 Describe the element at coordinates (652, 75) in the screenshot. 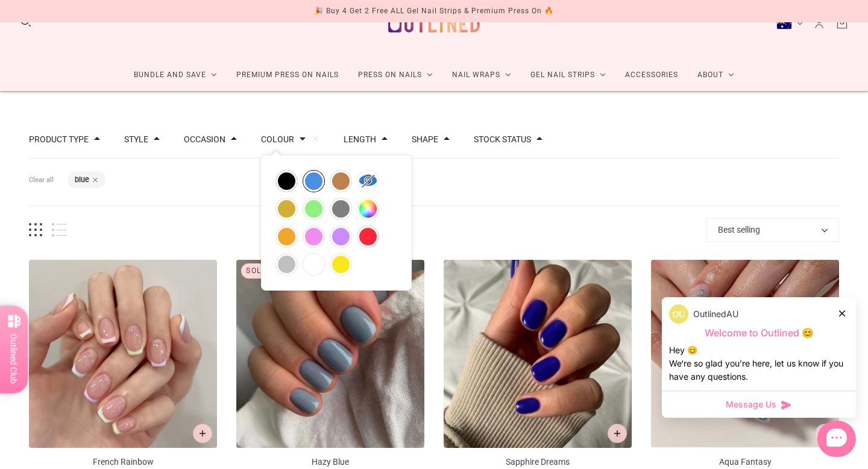

I see `a: Accessories` at that location.